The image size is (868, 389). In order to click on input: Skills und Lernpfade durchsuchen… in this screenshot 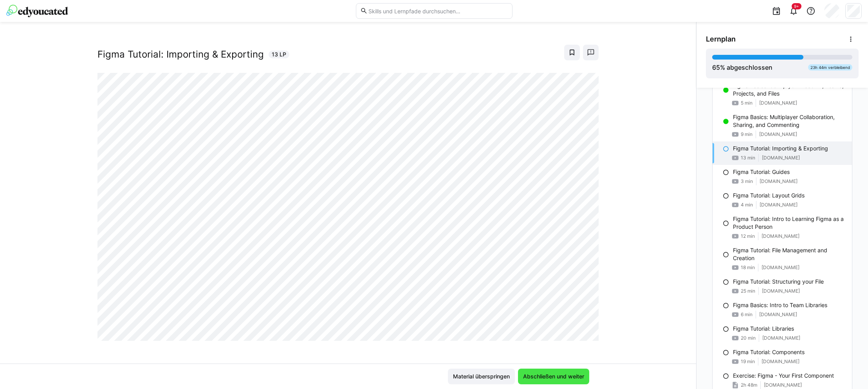, I will do `click(438, 11)`.